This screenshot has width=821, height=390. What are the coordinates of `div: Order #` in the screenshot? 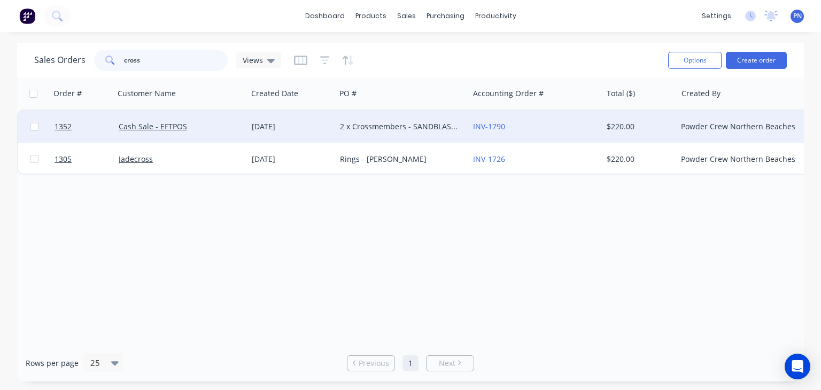 It's located at (67, 94).